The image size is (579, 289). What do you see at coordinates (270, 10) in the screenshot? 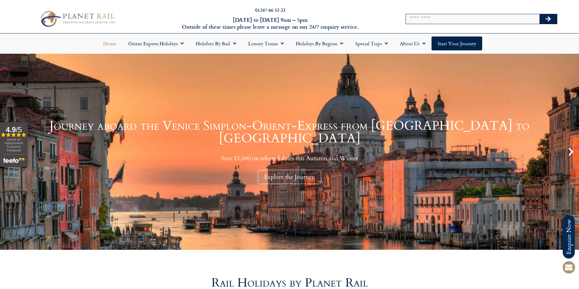
I see `a: 01347 66 53 33` at bounding box center [270, 10].